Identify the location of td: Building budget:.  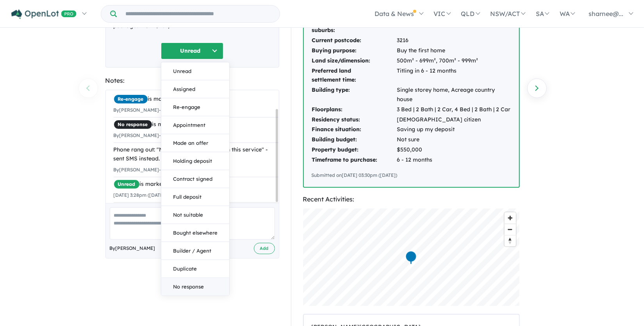
(354, 140).